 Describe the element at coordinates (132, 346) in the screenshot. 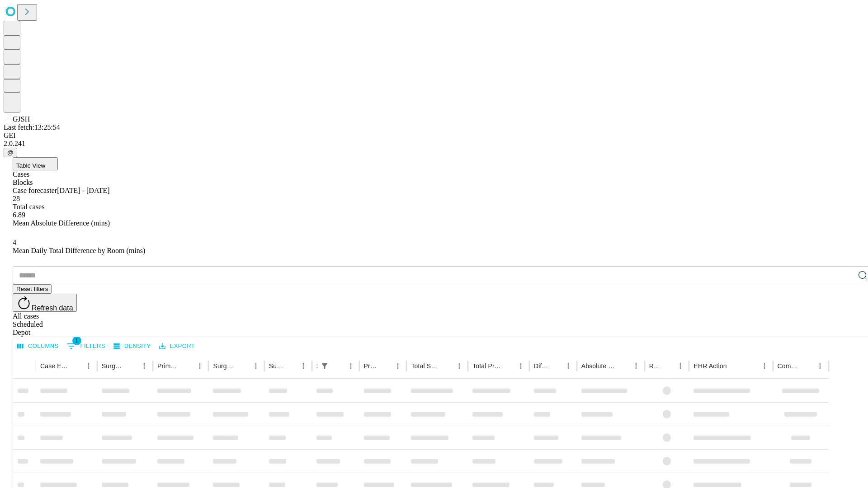

I see `button: Density` at that location.